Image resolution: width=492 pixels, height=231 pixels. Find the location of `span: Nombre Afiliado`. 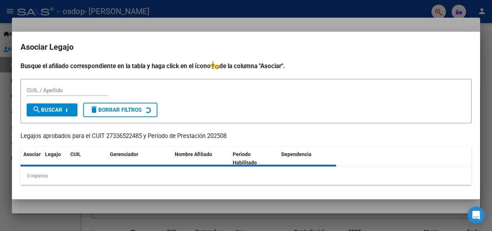

span: Nombre Afiliado is located at coordinates (193, 154).